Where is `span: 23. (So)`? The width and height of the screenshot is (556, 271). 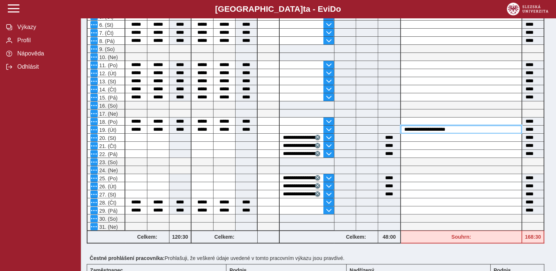 span: 23. (So) is located at coordinates (108, 162).